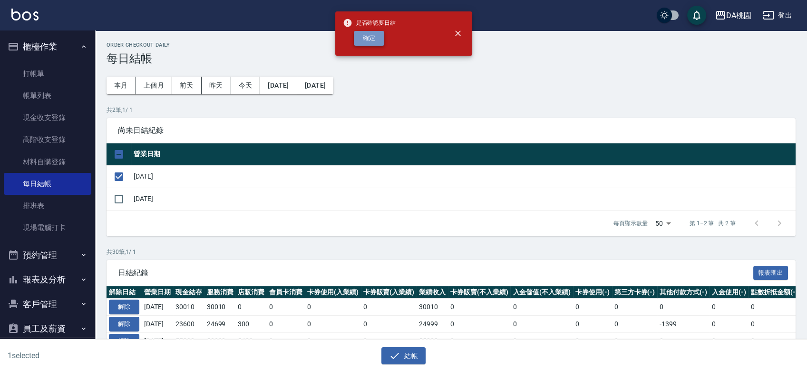 This screenshot has height=372, width=807. I want to click on td: 24699, so click(220, 324).